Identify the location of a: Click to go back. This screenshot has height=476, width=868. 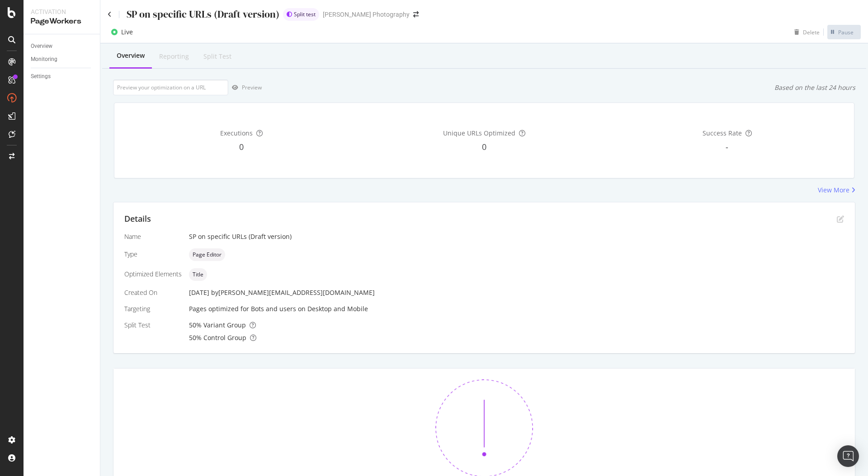
(110, 14).